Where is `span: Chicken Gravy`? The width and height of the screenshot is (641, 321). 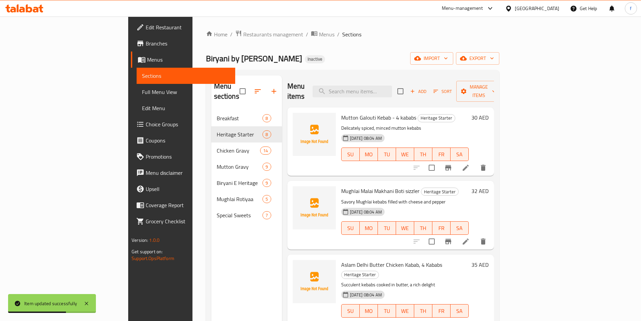
span: Chicken Gravy is located at coordinates (239, 150).